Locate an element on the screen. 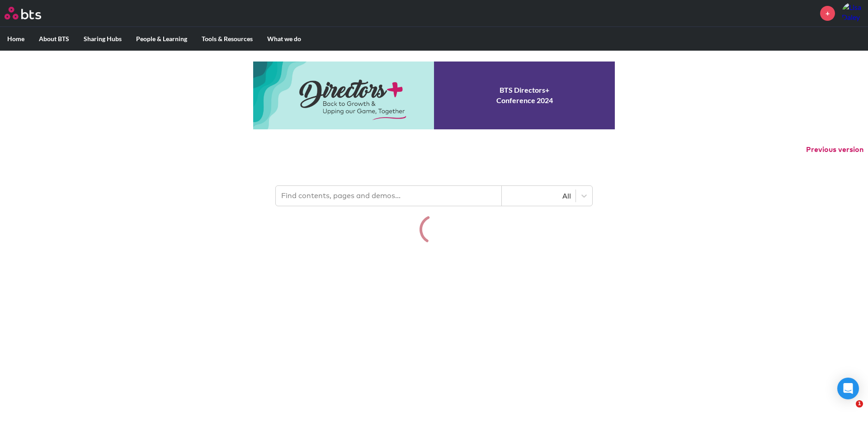  label: About BTS is located at coordinates (54, 39).